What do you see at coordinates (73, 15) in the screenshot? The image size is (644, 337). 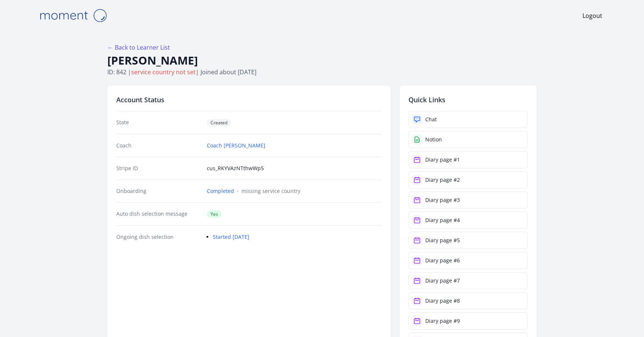 I see `img: Moment` at bounding box center [73, 15].